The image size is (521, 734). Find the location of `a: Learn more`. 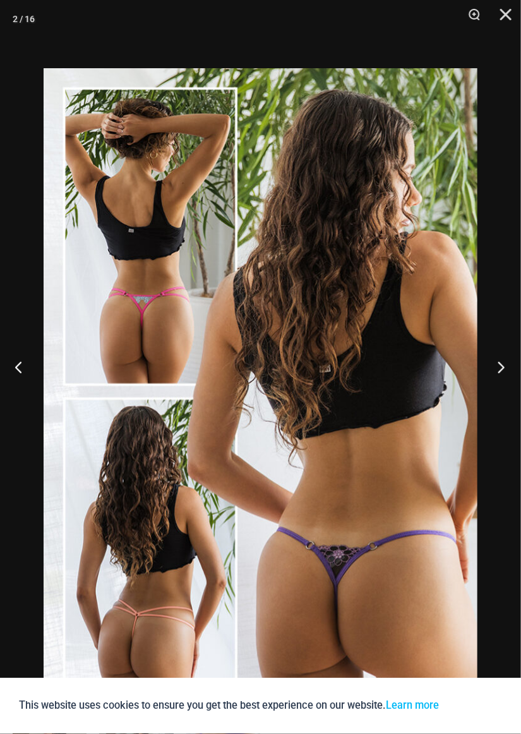

a: Learn more is located at coordinates (413, 706).